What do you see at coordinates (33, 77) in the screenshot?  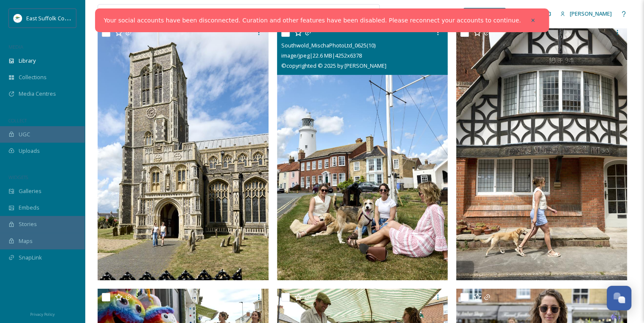 I see `span: Collections` at bounding box center [33, 77].